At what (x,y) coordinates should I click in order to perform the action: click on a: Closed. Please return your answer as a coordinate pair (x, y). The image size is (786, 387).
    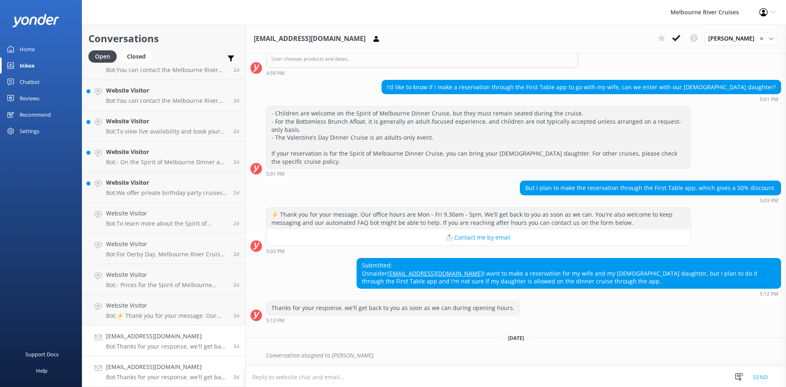
    Looking at the image, I should click on (138, 56).